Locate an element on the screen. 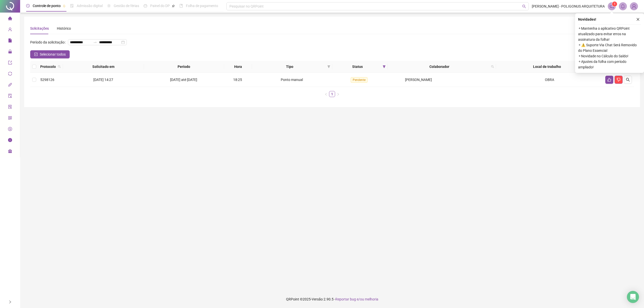  label: Período da solicitação is located at coordinates (49, 42).